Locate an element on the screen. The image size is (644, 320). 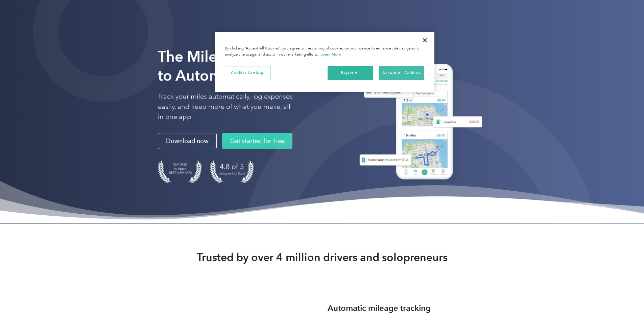
strong: Trusted by over 4 million drivers and solopreneurs is located at coordinates (322, 257).